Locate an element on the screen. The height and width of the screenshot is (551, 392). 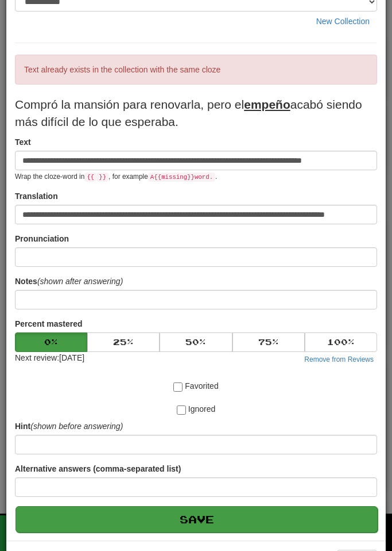
div: Percent mastered is located at coordinates (196, 342).